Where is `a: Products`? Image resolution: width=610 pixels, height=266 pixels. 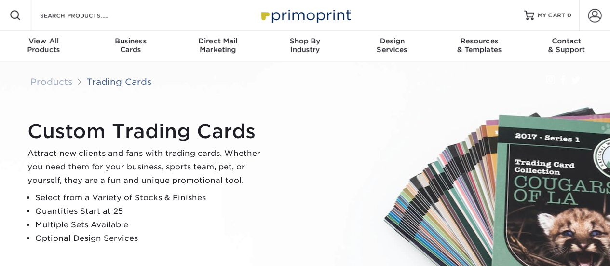 a: Products is located at coordinates (52, 82).